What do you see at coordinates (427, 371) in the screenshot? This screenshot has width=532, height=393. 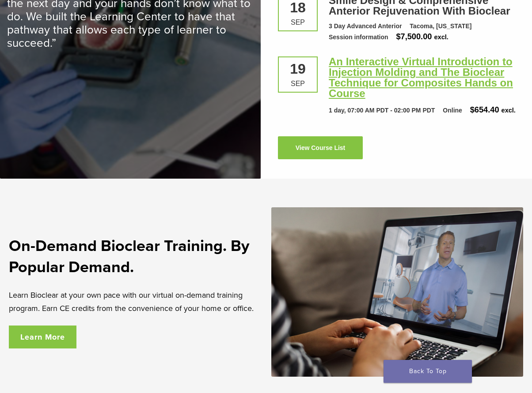 I see `a: Back To Top` at bounding box center [427, 371].